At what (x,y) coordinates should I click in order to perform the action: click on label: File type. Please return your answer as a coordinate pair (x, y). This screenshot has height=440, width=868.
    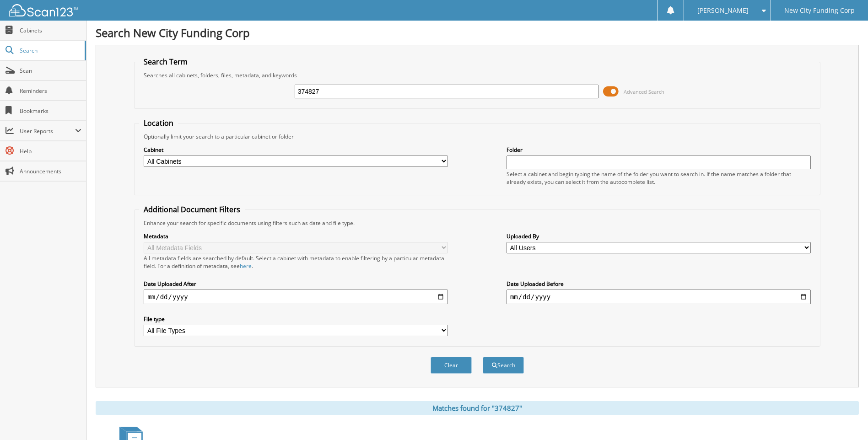
    Looking at the image, I should click on (296, 319).